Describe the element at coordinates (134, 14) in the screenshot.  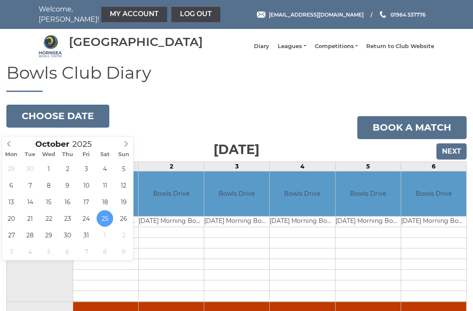
I see `a: My Account` at that location.